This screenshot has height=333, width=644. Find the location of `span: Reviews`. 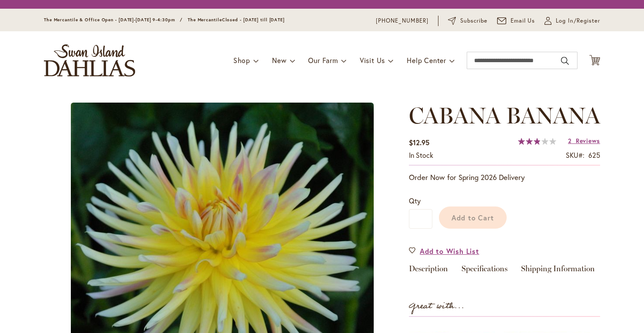

span: Reviews is located at coordinates (588, 141).